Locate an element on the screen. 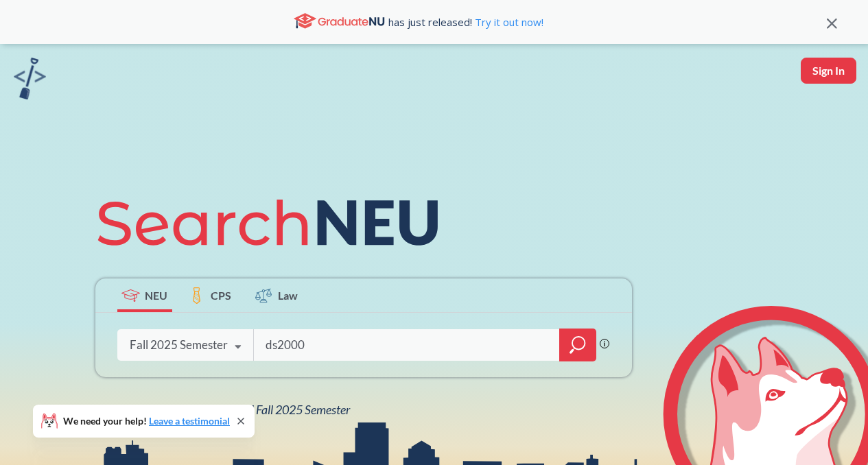 The height and width of the screenshot is (465, 868). a: Try it out now! is located at coordinates (508, 22).